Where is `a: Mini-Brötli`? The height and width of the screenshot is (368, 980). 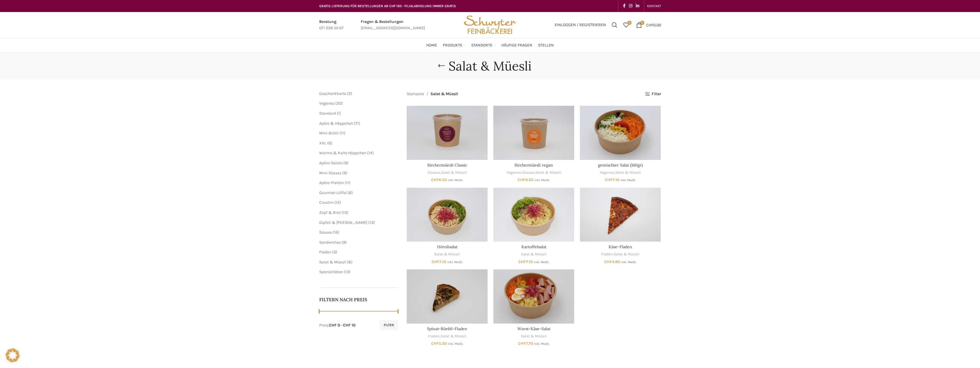
a: Mini-Brötli is located at coordinates (330, 133).